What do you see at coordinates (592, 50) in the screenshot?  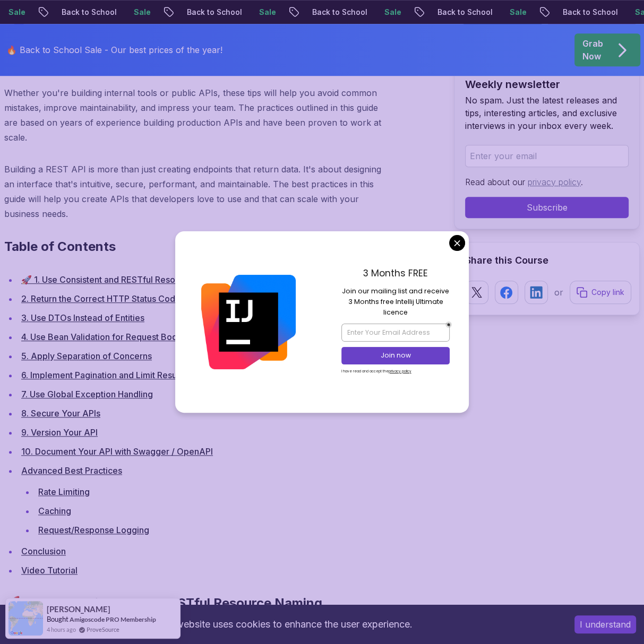 I see `p: Grab Now` at bounding box center [592, 50].